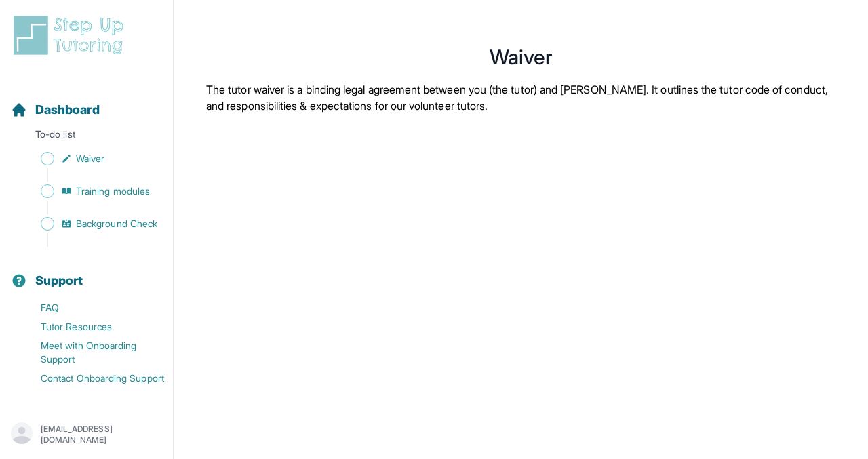 Image resolution: width=868 pixels, height=459 pixels. What do you see at coordinates (86, 273) in the screenshot?
I see `button: Support` at bounding box center [86, 273].